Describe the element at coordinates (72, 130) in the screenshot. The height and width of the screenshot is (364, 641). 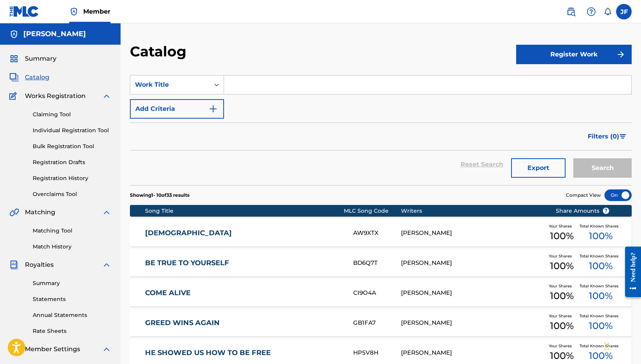
I see `a: Individual Registration Tool` at that location.